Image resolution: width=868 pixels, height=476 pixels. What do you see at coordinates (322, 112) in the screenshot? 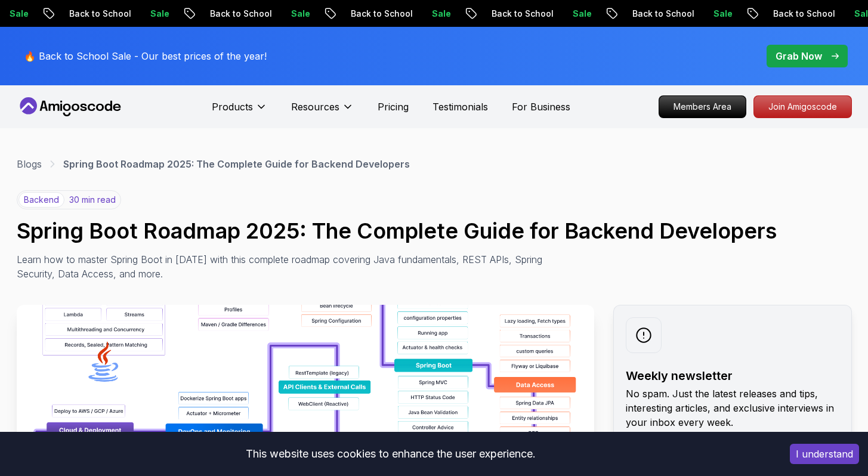
I see `button: Resources` at bounding box center [322, 112].